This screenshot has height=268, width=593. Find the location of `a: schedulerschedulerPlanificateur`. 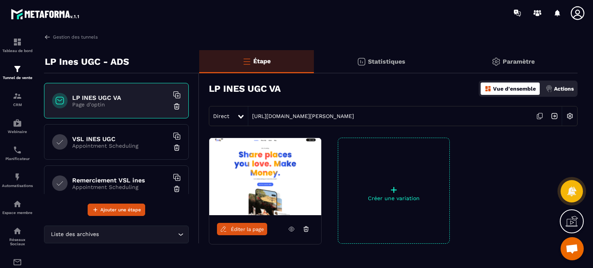

a: schedulerschedulerPlanificateur is located at coordinates (17, 153).